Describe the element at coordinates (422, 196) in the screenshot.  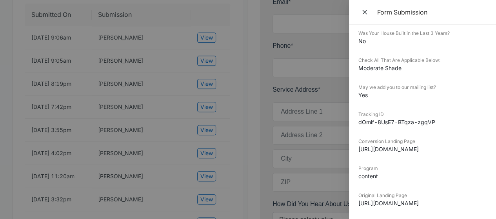
I see `dt: Original Landing Page` at that location.